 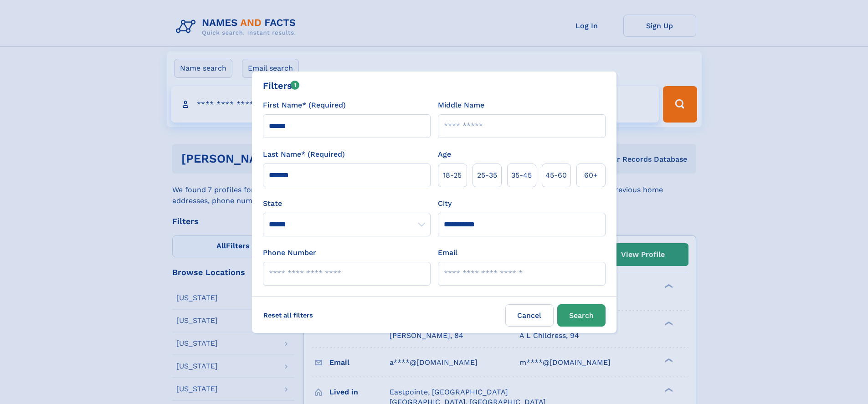 I want to click on label: Middle Name, so click(x=461, y=105).